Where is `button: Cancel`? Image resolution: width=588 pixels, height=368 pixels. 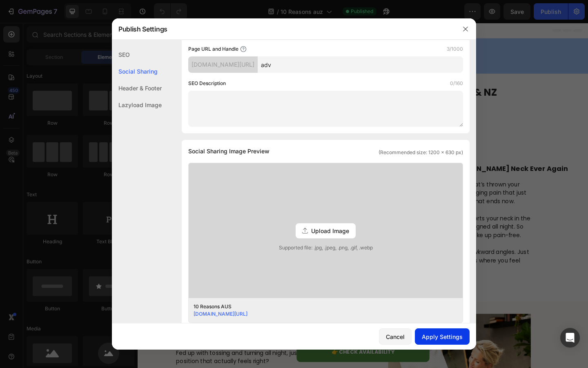
button: Cancel is located at coordinates (395, 336).